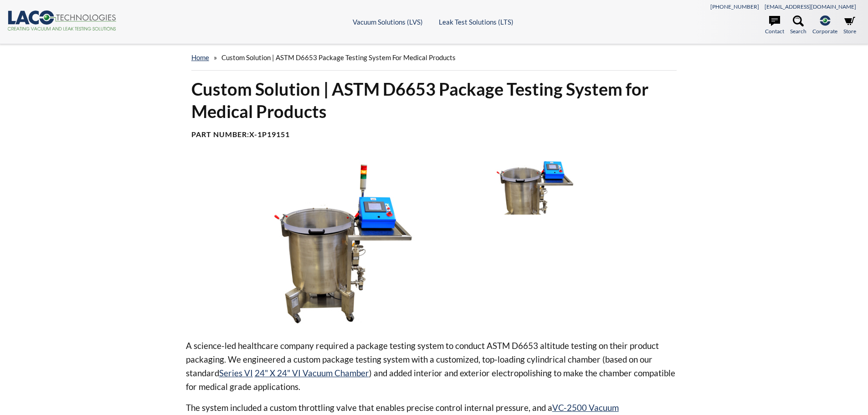 Image resolution: width=868 pixels, height=415 pixels. What do you see at coordinates (388, 22) in the screenshot?
I see `a: Vacuum Solutions (LVS)` at bounding box center [388, 22].